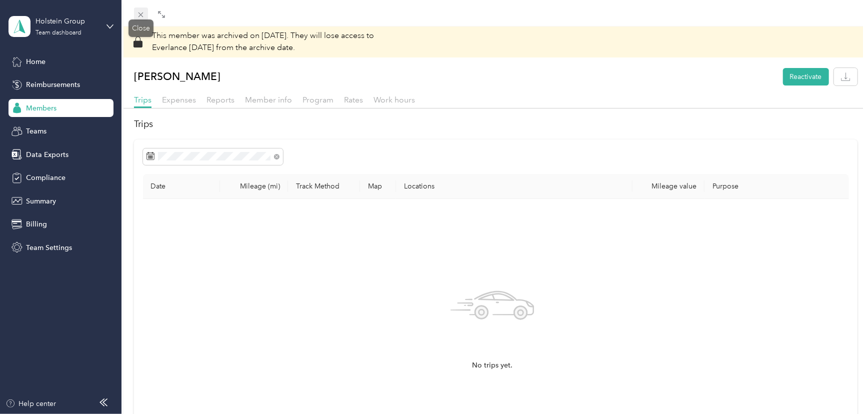  Describe the element at coordinates (354, 100) in the screenshot. I see `span: Rates` at that location.